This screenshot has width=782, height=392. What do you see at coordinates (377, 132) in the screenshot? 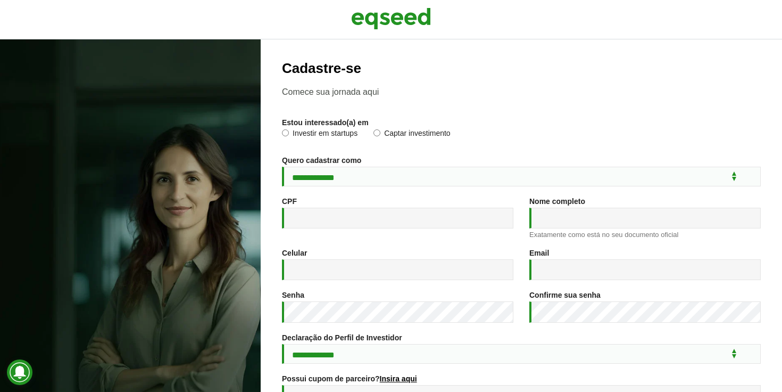
I see `input: Captar investimento` at bounding box center [377, 132].